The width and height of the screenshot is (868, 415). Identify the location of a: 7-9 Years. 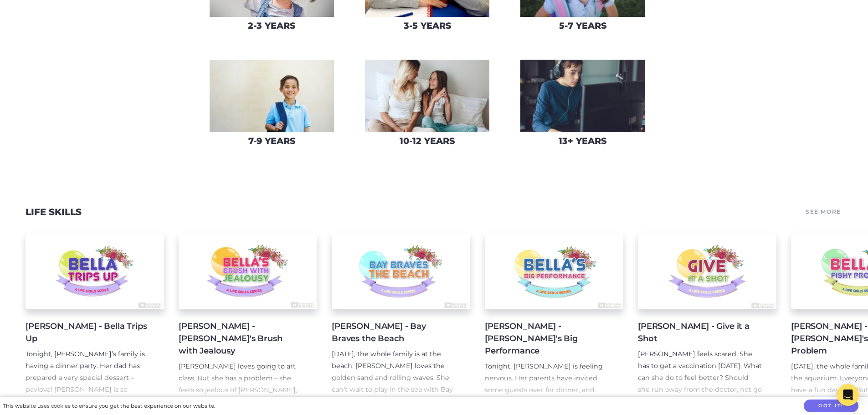
(272, 106).